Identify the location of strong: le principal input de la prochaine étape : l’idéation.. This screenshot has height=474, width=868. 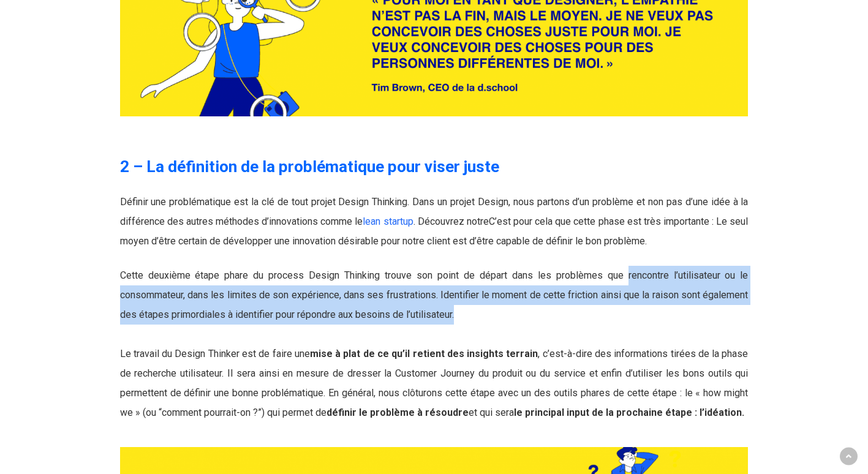
(629, 412).